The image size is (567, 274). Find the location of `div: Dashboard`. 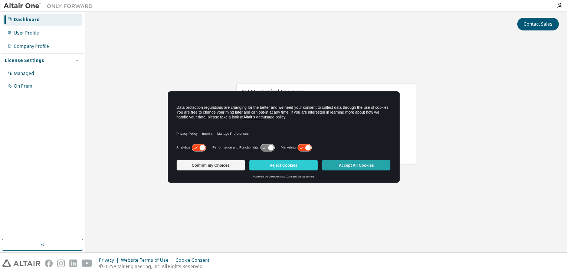

div: Dashboard is located at coordinates (27, 20).